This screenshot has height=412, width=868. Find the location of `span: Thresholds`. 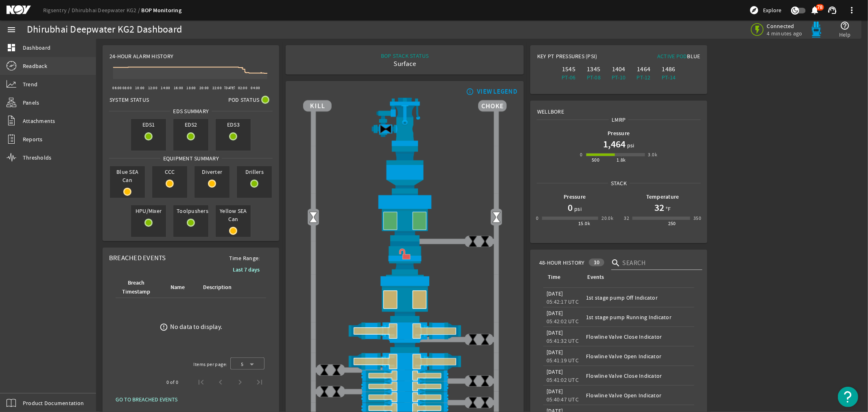

span: Thresholds is located at coordinates (37, 158).